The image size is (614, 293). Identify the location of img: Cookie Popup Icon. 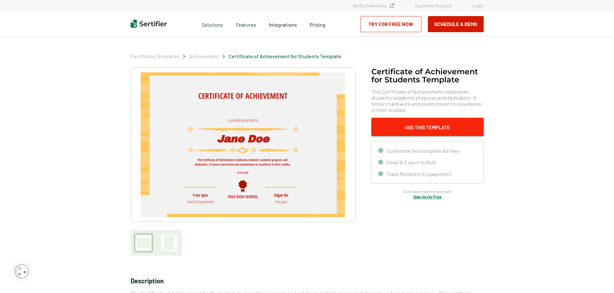
(22, 271).